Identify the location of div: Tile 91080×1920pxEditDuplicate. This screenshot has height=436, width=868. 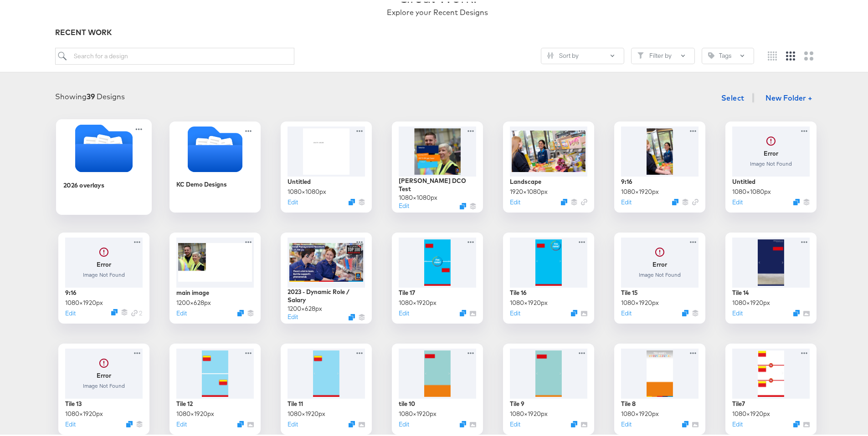
(549, 387).